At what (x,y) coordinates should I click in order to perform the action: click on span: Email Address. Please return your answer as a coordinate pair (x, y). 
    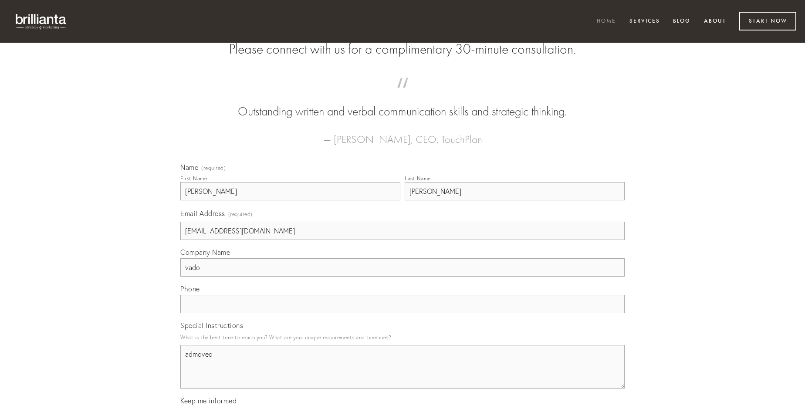
    Looking at the image, I should click on (203, 213).